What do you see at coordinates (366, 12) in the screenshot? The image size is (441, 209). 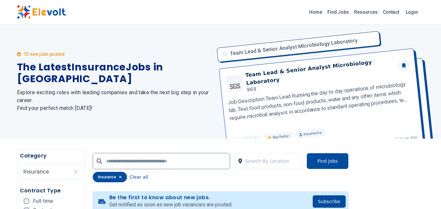 I see `a: Resources` at bounding box center [366, 12].